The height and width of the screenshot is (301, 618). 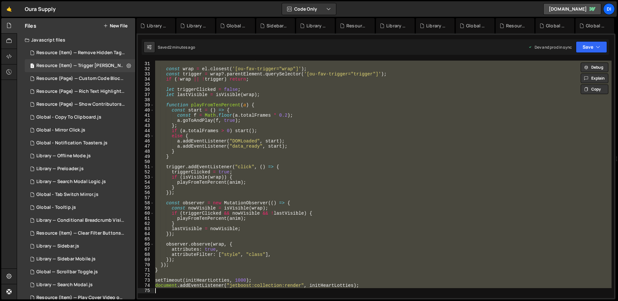 I want to click on div: Library — Preloader.js, so click(x=60, y=169).